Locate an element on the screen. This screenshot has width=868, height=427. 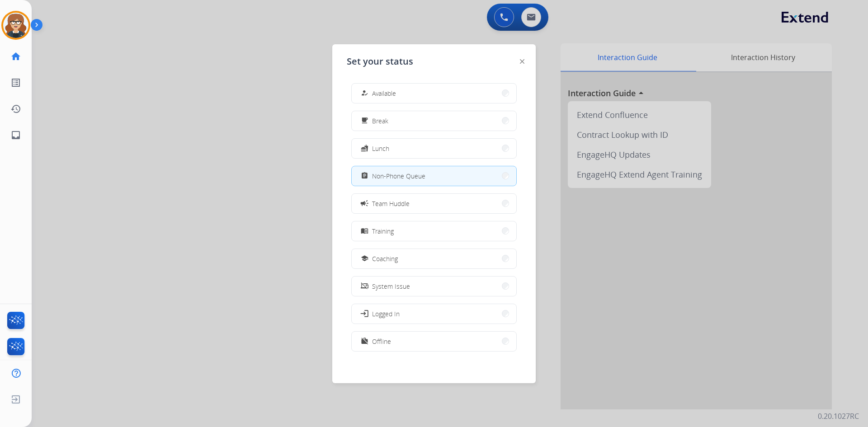
button: System Issue is located at coordinates (434, 286).